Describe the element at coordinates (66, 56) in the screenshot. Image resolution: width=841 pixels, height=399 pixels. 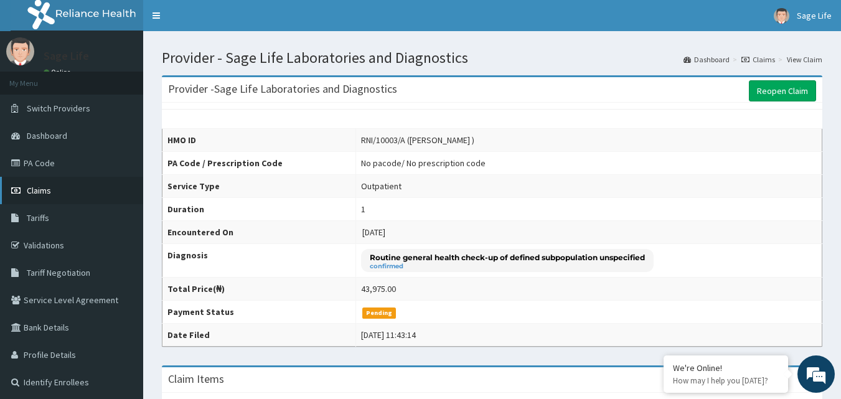
I see `p: Sage Life` at that location.